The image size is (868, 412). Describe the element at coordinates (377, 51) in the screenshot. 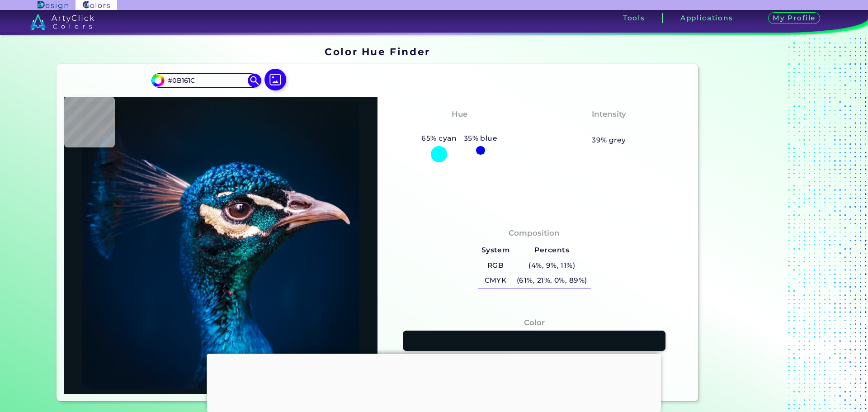

I see `h1: Color Hue Finder` at that location.